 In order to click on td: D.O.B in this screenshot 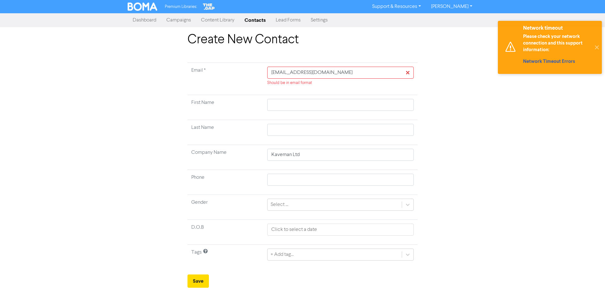, I will do `click(225, 232)`.